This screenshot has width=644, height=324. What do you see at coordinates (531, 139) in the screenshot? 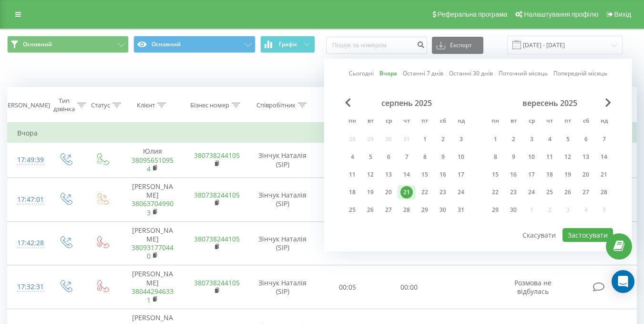
I see `div: 3` at bounding box center [531, 139].